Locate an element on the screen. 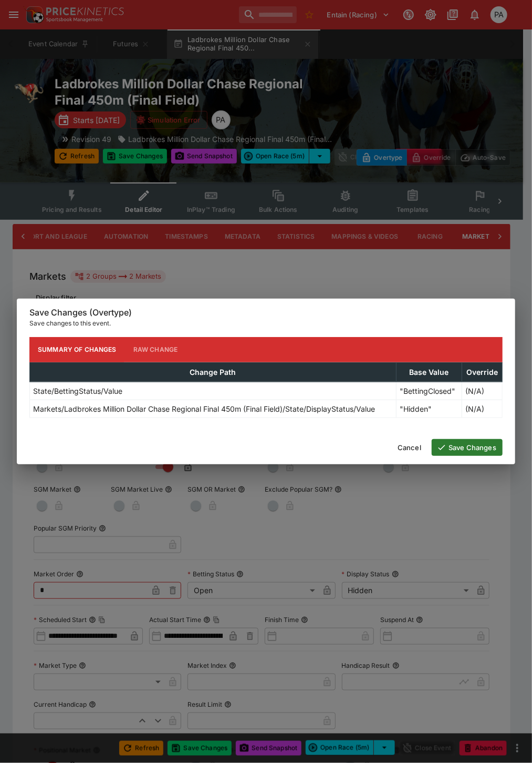 This screenshot has width=532, height=763. h6: Save Changes (Overtype) is located at coordinates (266, 312).